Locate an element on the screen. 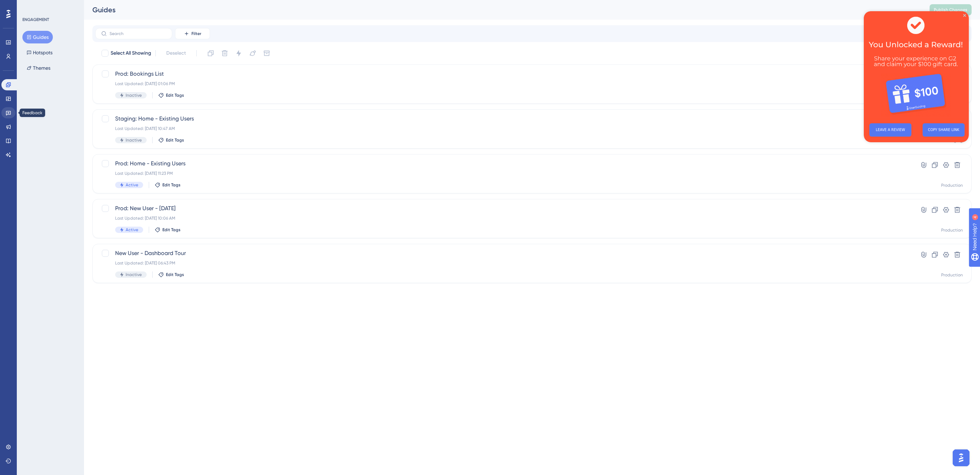 The width and height of the screenshot is (980, 475). img: launcher-image-alternative-text is located at coordinates (11, 11).